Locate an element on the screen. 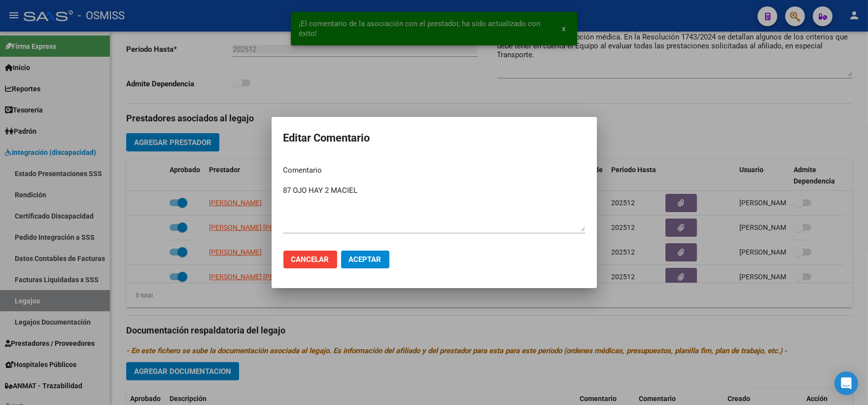 Image resolution: width=868 pixels, height=405 pixels. button: Aceptar is located at coordinates (365, 259).